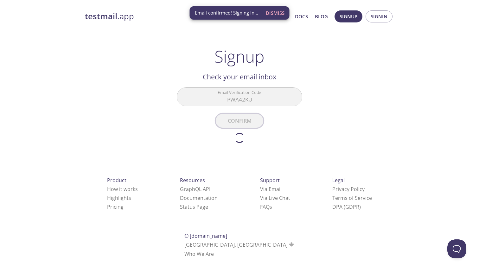  I want to click on a: Documentation, so click(198, 198).